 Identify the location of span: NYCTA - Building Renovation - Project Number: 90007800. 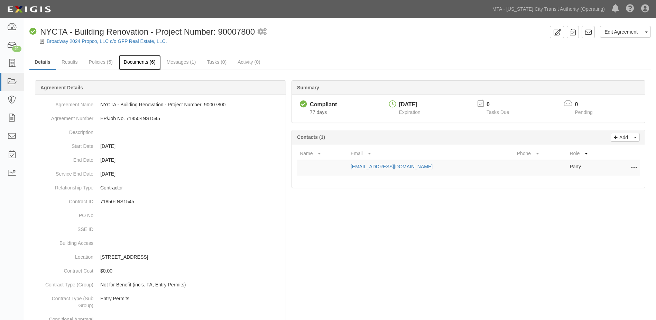
(147, 31).